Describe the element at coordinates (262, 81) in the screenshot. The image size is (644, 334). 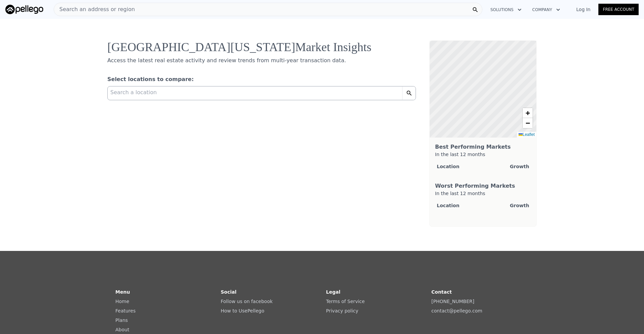
I see `div: Select locations to compare:` at that location.